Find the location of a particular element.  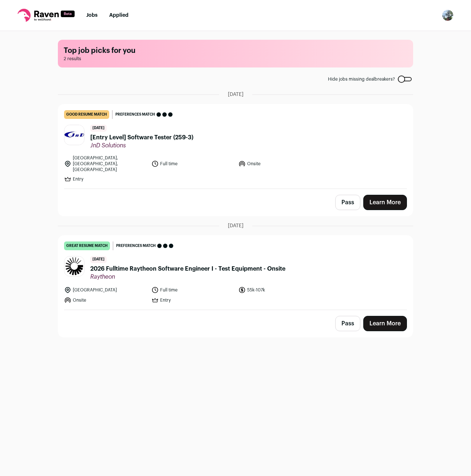

a: Jobs is located at coordinates (92, 15).